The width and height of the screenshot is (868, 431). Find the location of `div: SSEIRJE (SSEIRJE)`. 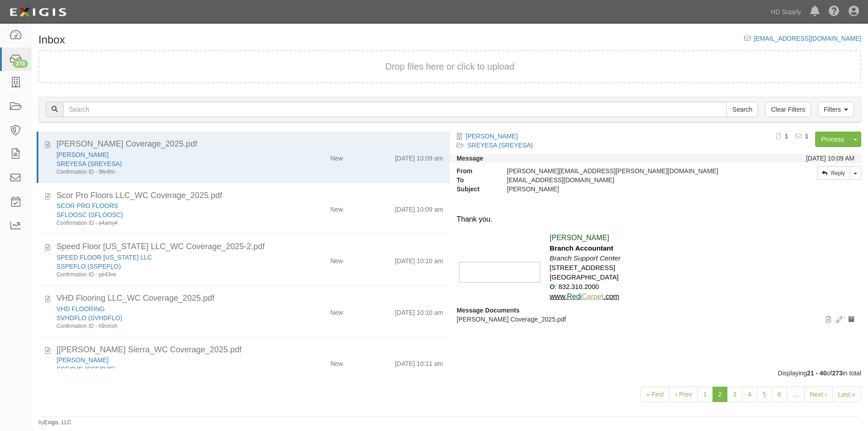

div: SSEIRJE (SSEIRJE) is located at coordinates (166, 369).